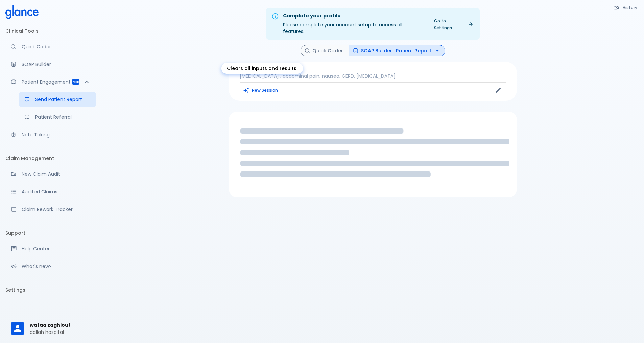 This screenshot has height=343, width=644. What do you see at coordinates (325, 51) in the screenshot?
I see `button: Quick Coder` at bounding box center [325, 51].